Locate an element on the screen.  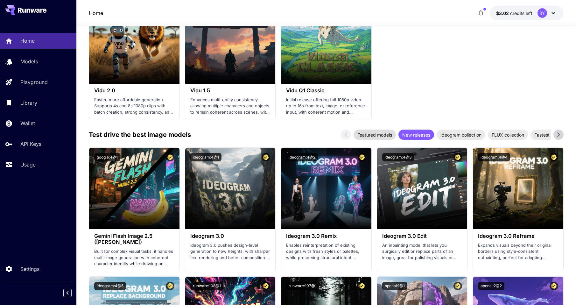
div: $3.02386 is located at coordinates (514, 13).